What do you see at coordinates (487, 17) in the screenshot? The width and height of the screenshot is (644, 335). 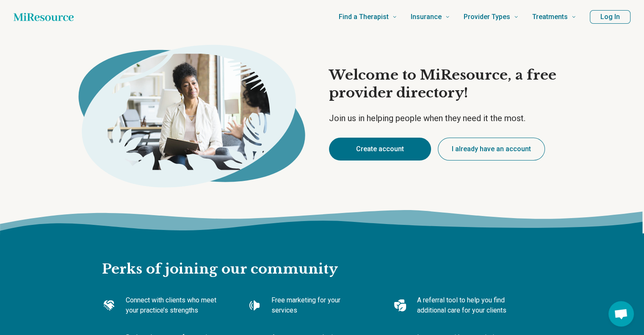 I see `span: Provider Types` at bounding box center [487, 17].